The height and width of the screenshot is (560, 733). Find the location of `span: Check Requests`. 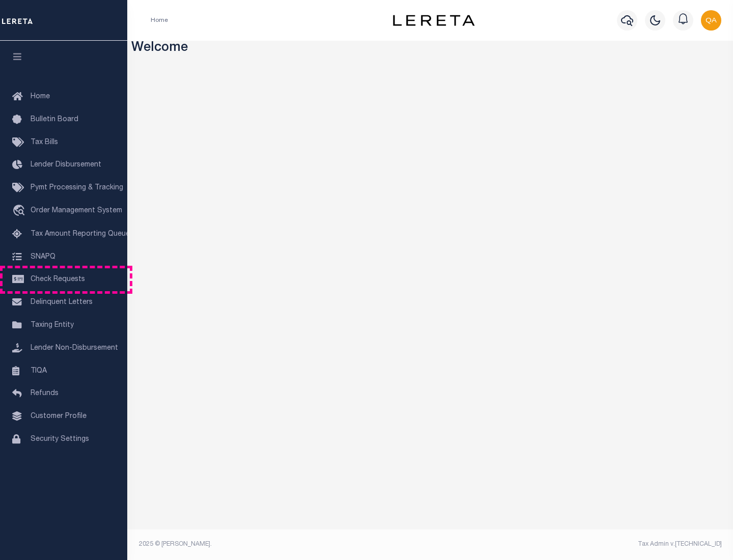

span: Check Requests is located at coordinates (58, 280).